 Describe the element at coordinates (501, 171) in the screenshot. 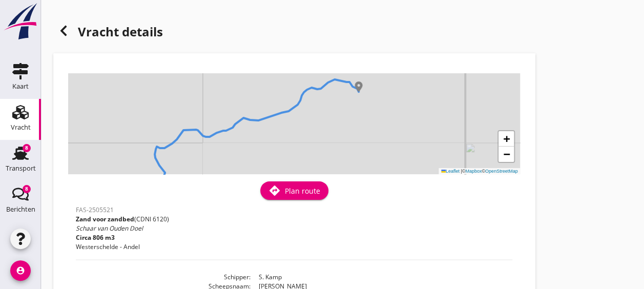

I see `a: OpenStreetMap` at that location.